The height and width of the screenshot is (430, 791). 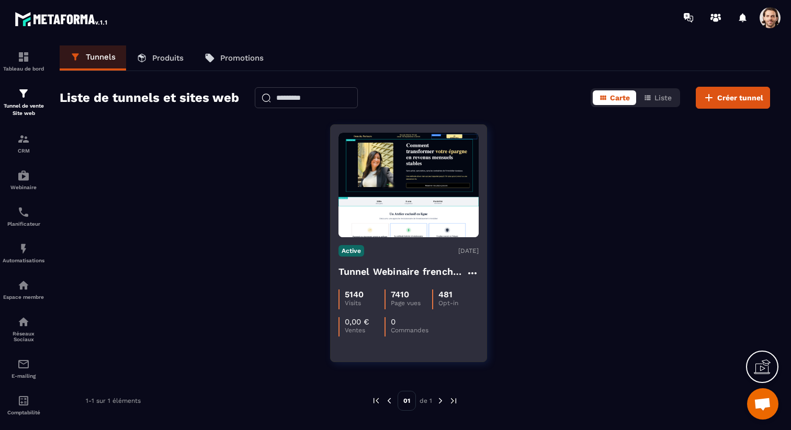 I want to click on p: Opt-in, so click(x=458, y=303).